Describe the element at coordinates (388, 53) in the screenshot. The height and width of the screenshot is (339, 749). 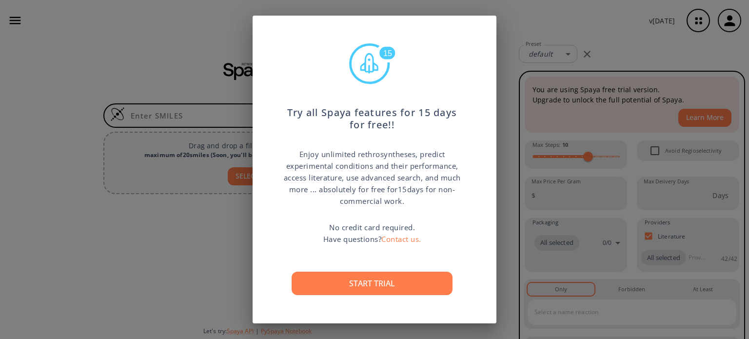
I see `text: 15` at that location.